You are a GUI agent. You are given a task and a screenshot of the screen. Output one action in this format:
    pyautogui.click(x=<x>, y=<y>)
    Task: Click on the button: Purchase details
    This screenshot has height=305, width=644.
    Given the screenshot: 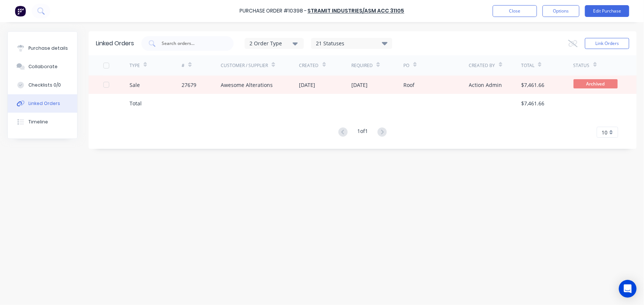 What is the action you would take?
    pyautogui.click(x=43, y=48)
    